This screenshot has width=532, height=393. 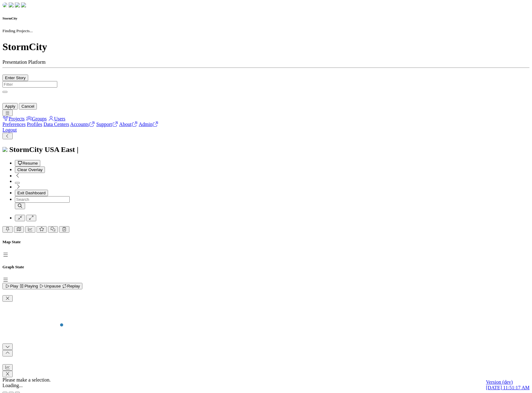 What do you see at coordinates (83, 124) in the screenshot?
I see `a: Accounts` at bounding box center [83, 124].